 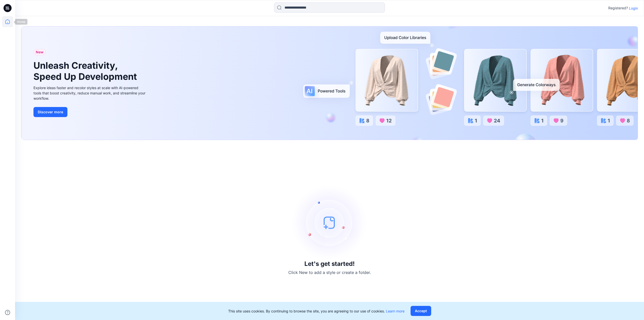 What do you see at coordinates (329, 264) in the screenshot?
I see `h3: Let's get started!` at bounding box center [329, 264].